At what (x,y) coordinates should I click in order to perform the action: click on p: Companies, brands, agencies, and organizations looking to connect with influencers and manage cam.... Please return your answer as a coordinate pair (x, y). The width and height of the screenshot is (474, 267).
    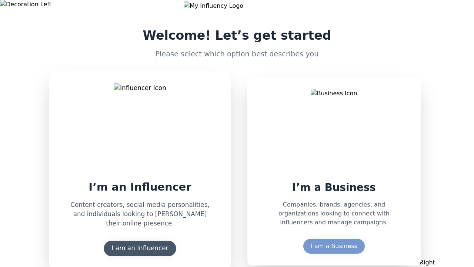
    Looking at the image, I should click on (334, 214).